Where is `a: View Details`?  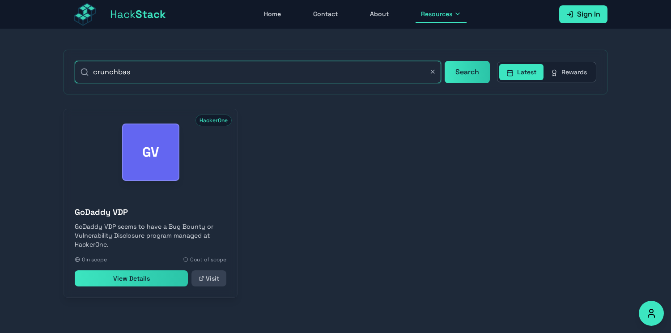 a: View Details is located at coordinates (131, 278).